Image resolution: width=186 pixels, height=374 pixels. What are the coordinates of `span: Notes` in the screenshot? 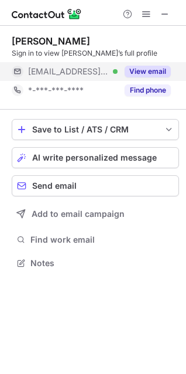 It's located at (103, 263).